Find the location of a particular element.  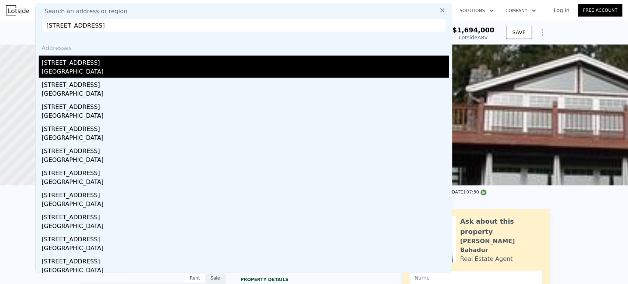

div: Property details is located at coordinates (314, 280).